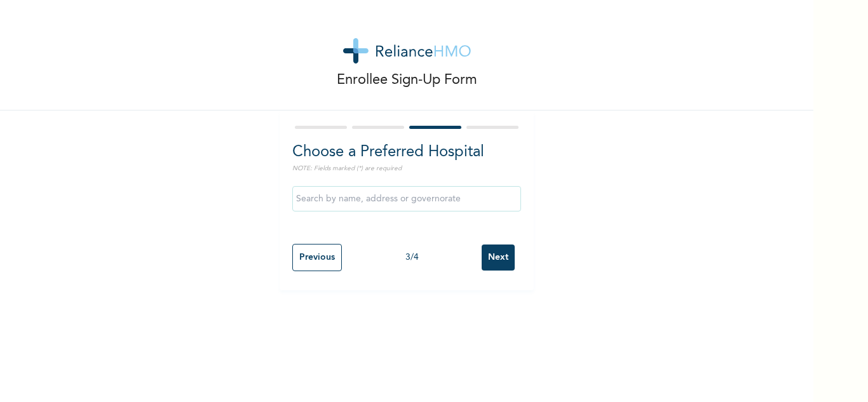  I want to click on p: Enrollee Sign-Up Form, so click(407, 80).